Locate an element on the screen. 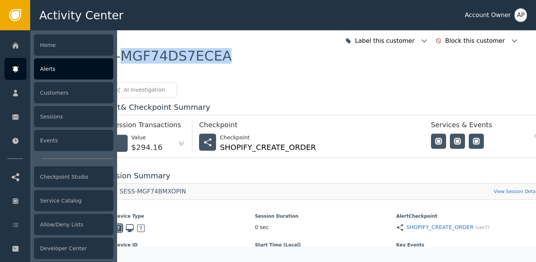 This screenshot has width=536, height=262. div: Account Owner is located at coordinates (488, 15).